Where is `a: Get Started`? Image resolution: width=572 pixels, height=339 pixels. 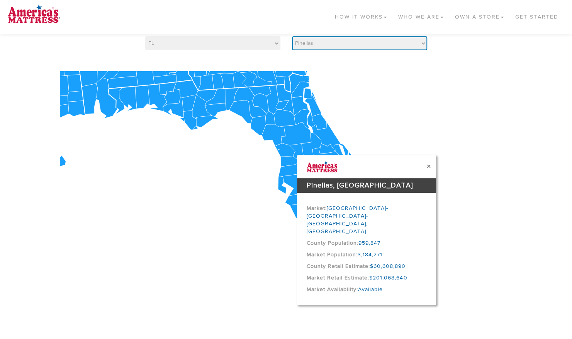
a: Get Started is located at coordinates (537, 15).